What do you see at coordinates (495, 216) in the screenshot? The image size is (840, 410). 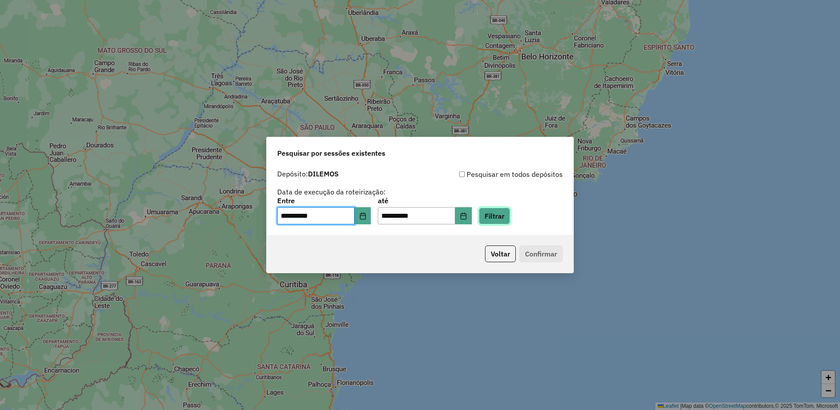 I see `button: Filtrar` at bounding box center [495, 216].